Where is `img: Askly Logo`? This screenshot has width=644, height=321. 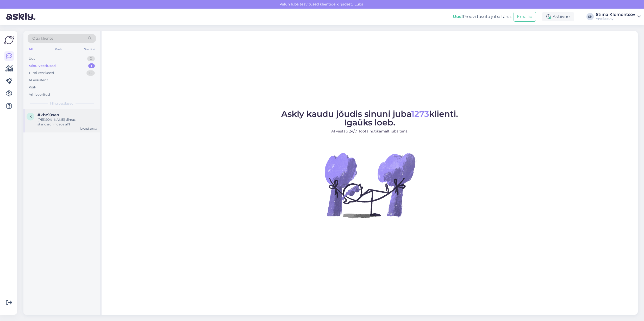 img: Askly Logo is located at coordinates (9, 40).